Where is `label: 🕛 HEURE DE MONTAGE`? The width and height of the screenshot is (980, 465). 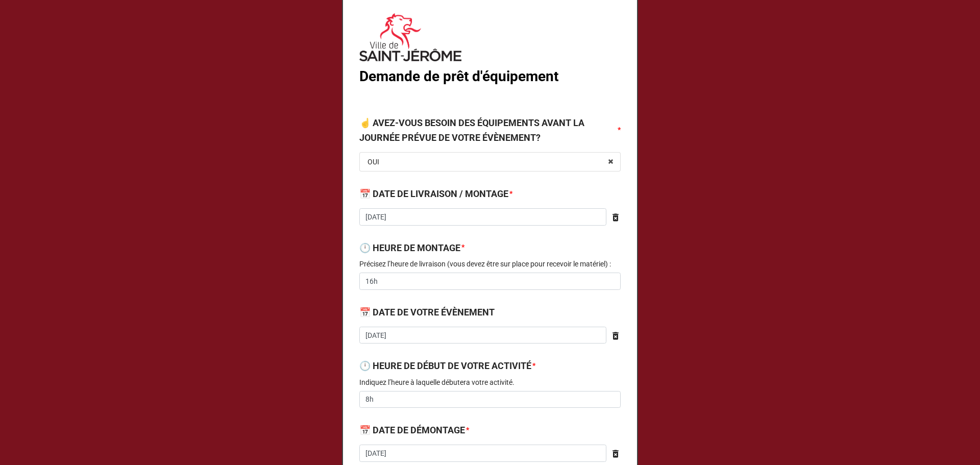 label: 🕛 HEURE DE MONTAGE is located at coordinates (410, 249).